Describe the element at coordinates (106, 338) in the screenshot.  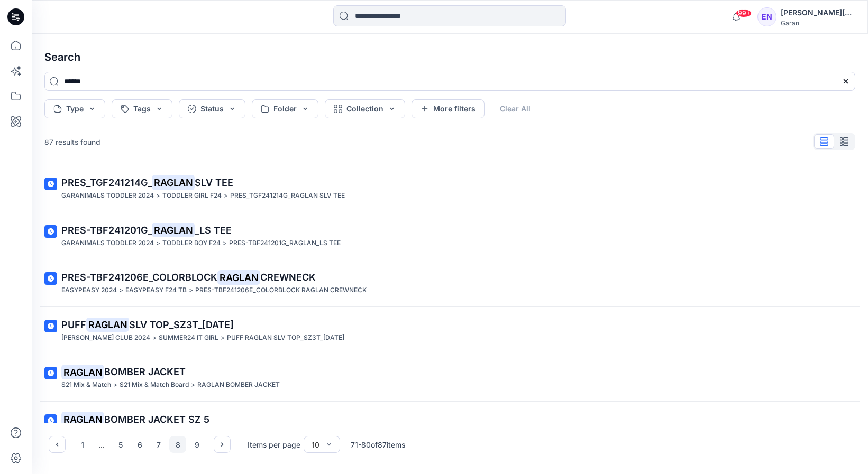
I see `p: SAMS CLUB 2024` at that location.